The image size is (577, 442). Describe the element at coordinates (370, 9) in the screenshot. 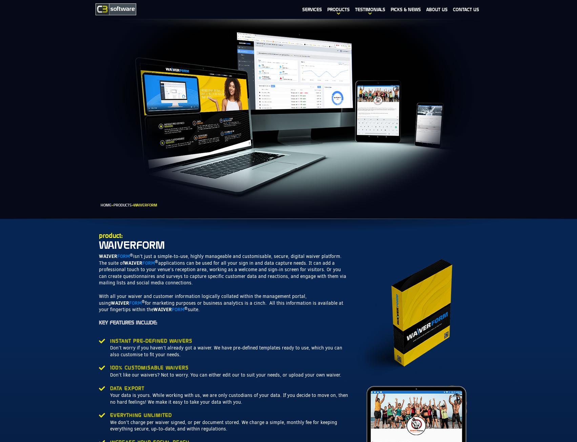

I see `a: Testimonials` at that location.